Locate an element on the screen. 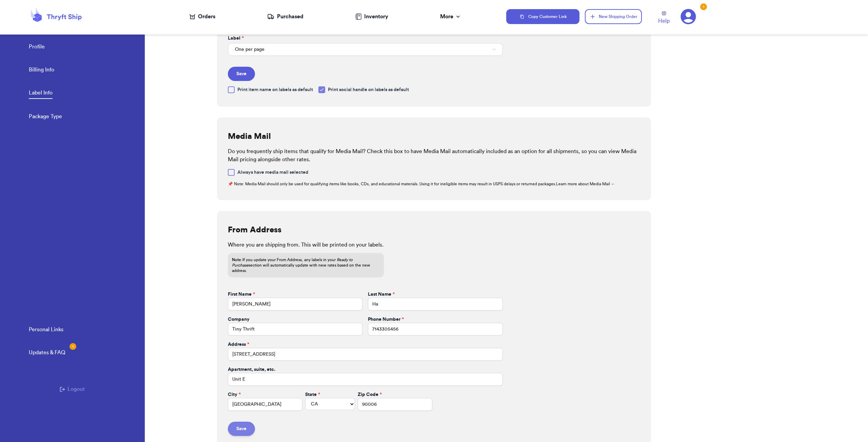 This screenshot has height=442, width=868. h2: From Address is located at coordinates (255, 230).